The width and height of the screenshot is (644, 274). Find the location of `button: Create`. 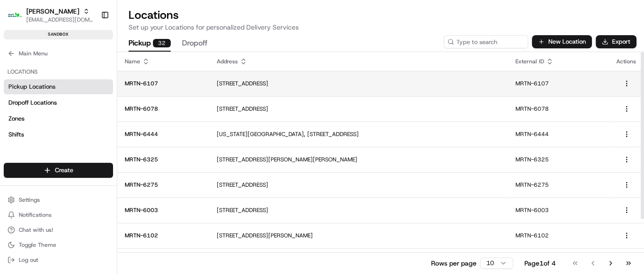

button: Create is located at coordinates (58, 171).